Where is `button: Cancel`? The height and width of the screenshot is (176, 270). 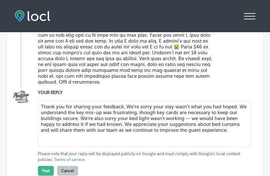 button: Cancel is located at coordinates (68, 170).